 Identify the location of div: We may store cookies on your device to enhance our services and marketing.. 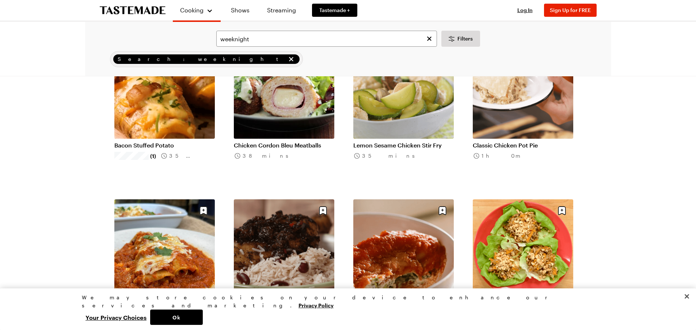
(345, 302).